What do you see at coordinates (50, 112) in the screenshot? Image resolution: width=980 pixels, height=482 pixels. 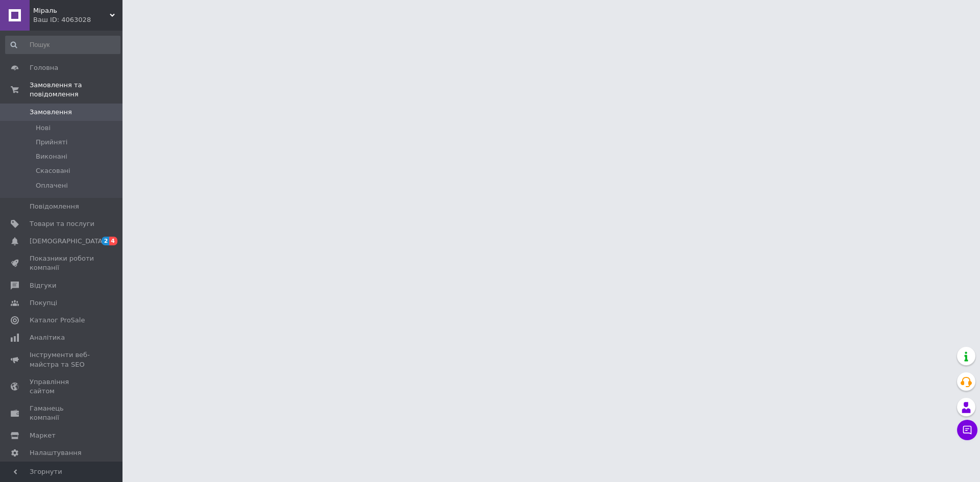 I see `span: Замовлення` at bounding box center [50, 112].